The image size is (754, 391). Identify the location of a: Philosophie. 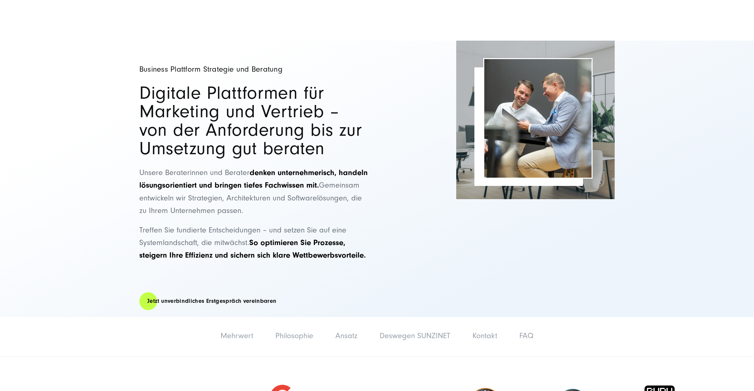
(294, 335).